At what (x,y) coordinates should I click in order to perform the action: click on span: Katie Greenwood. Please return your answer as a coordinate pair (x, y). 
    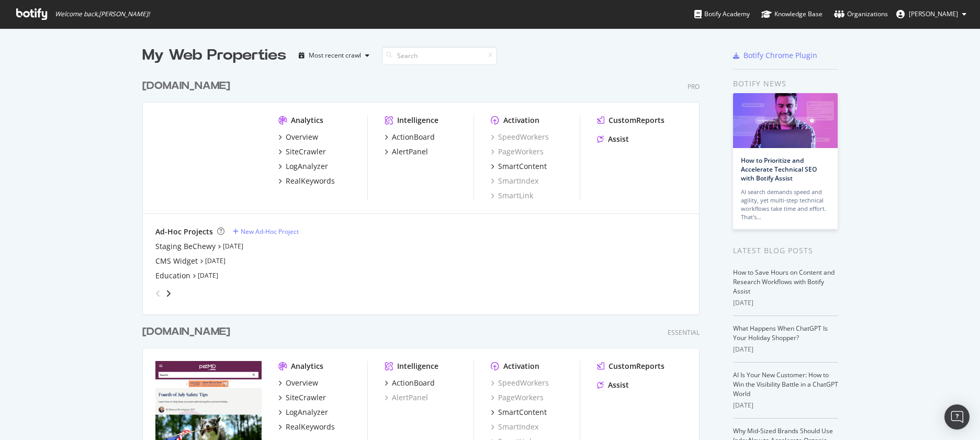
    Looking at the image, I should click on (934, 13).